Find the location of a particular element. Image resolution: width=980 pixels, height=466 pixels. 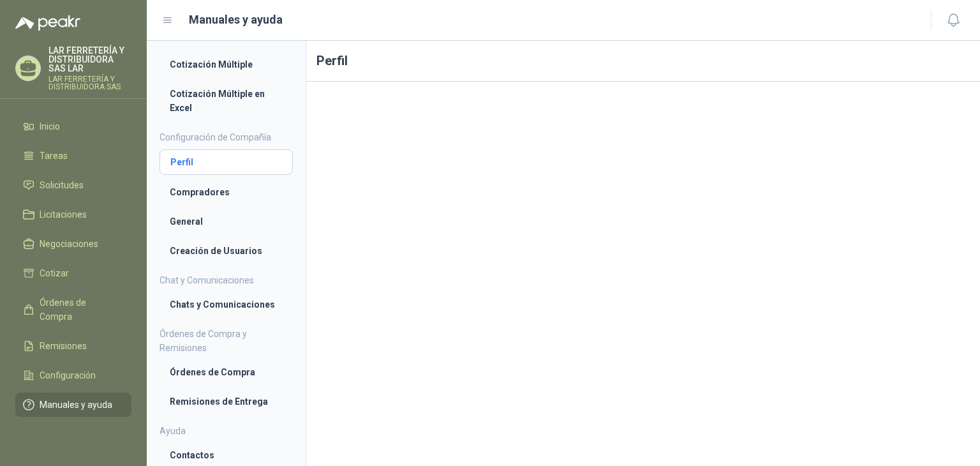

span: Negociaciones is located at coordinates (69, 244).